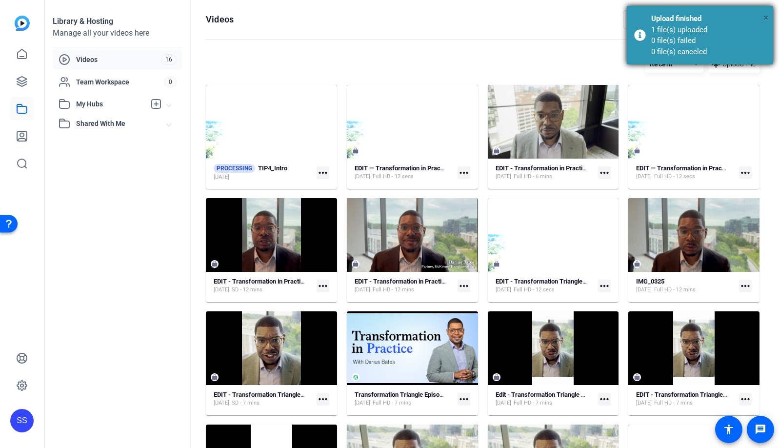 The image size is (779, 448). I want to click on span: Videos, so click(119, 60).